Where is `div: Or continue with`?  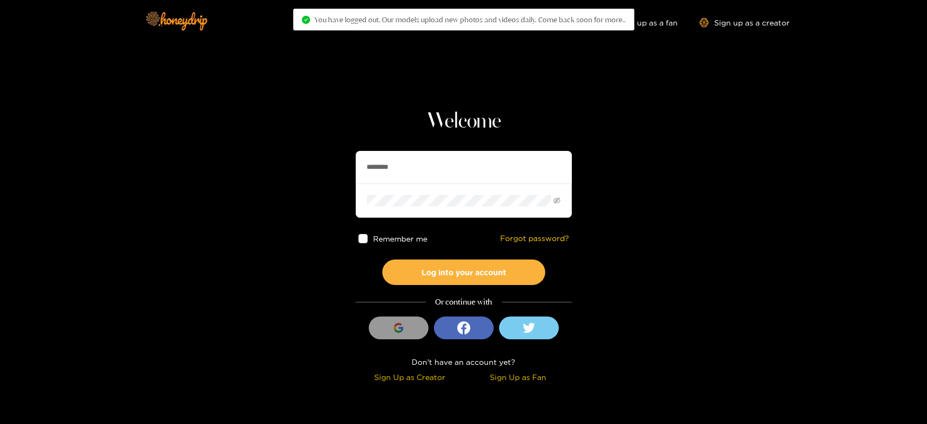
div: Or continue with is located at coordinates (464, 302).